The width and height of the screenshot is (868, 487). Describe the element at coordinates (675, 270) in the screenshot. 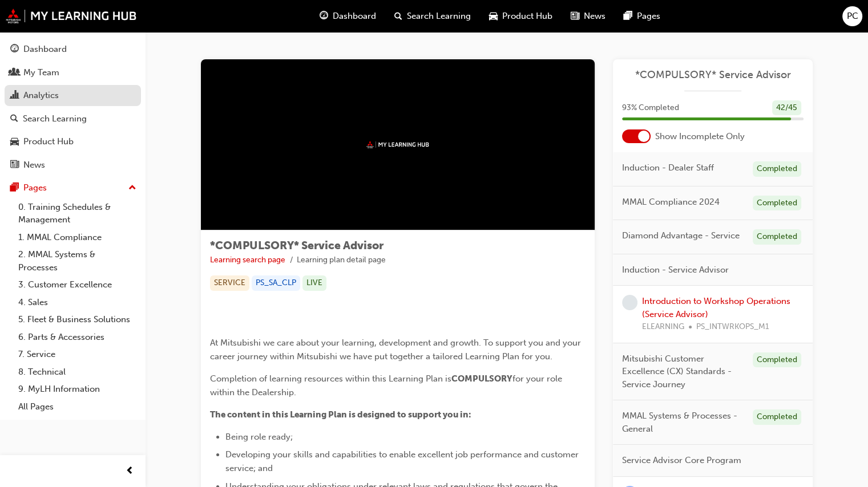

I see `span: Induction - Service Advisor` at that location.